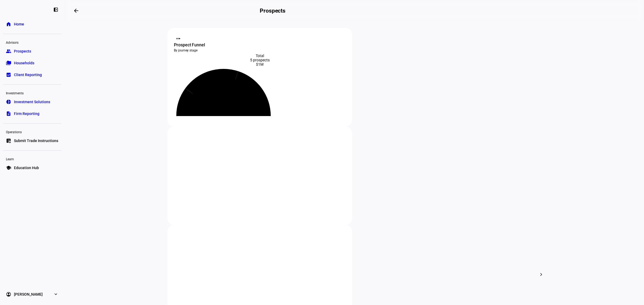  I want to click on span: Prospects, so click(22, 51).